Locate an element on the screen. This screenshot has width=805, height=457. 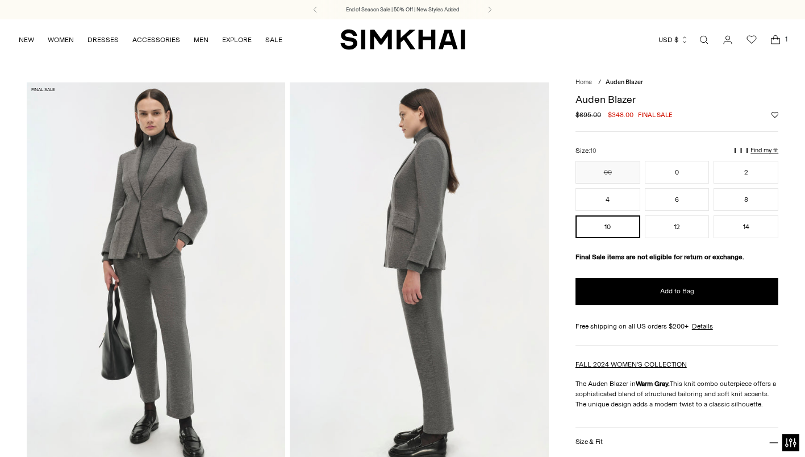
span: Add to Bag is located at coordinates (677, 291).